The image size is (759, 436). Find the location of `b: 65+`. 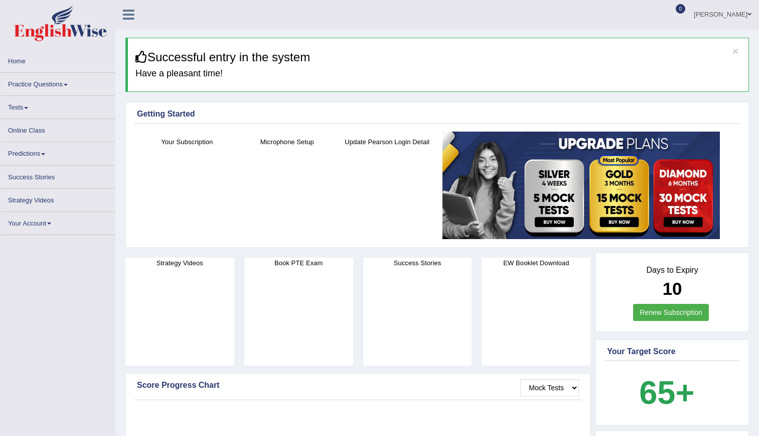

b: 65+ is located at coordinates (667, 392).